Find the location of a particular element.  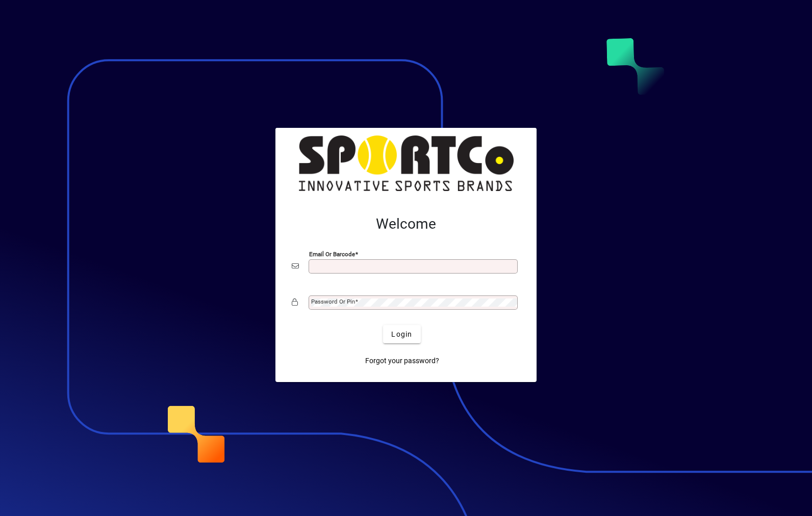

button: Login is located at coordinates (401, 334).